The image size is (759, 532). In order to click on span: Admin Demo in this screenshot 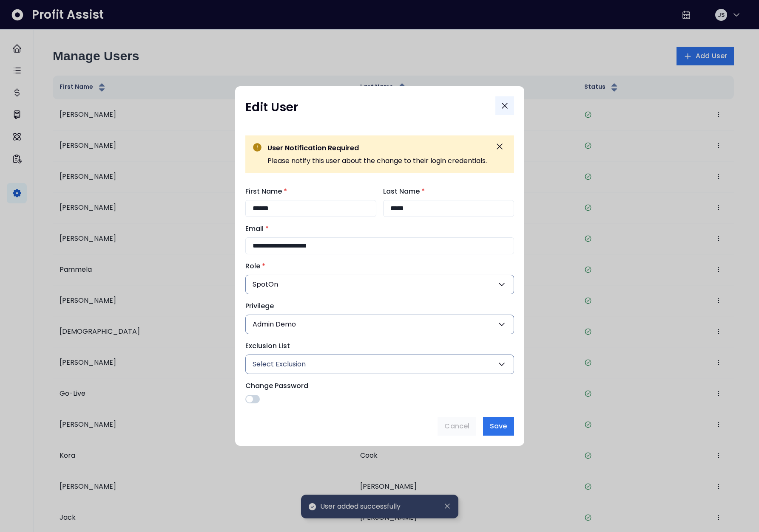, I will do `click(274, 325)`.